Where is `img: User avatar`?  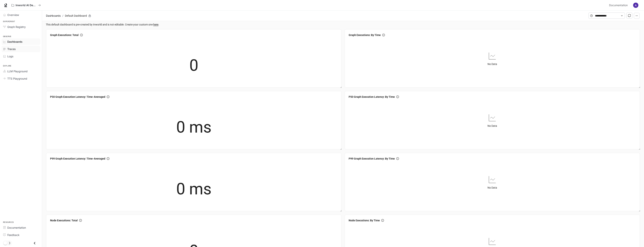 img: User avatar is located at coordinates (636, 5).